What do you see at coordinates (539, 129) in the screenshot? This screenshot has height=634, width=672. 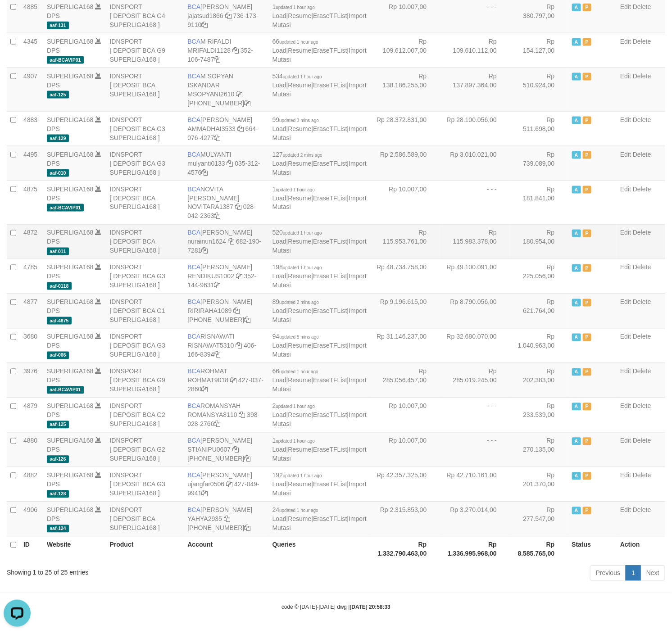 I see `td: Rp 511.698,00` at bounding box center [539, 129].